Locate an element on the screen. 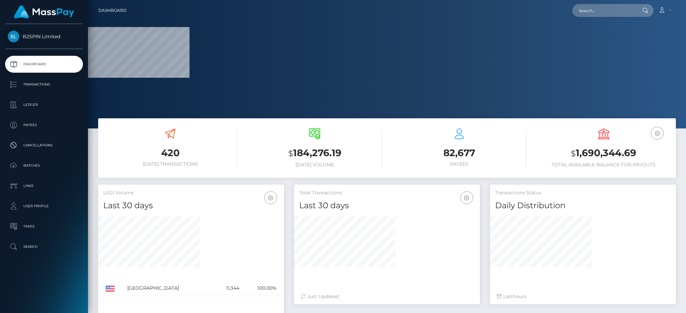 This screenshot has height=313, width=686. img: B2SPIN Limited is located at coordinates (14, 37).